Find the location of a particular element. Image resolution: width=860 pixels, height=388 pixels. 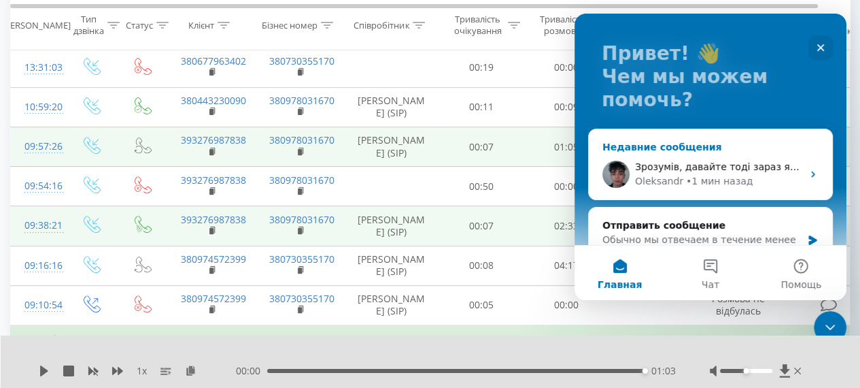

td: 00:08 is located at coordinates (481, 265).